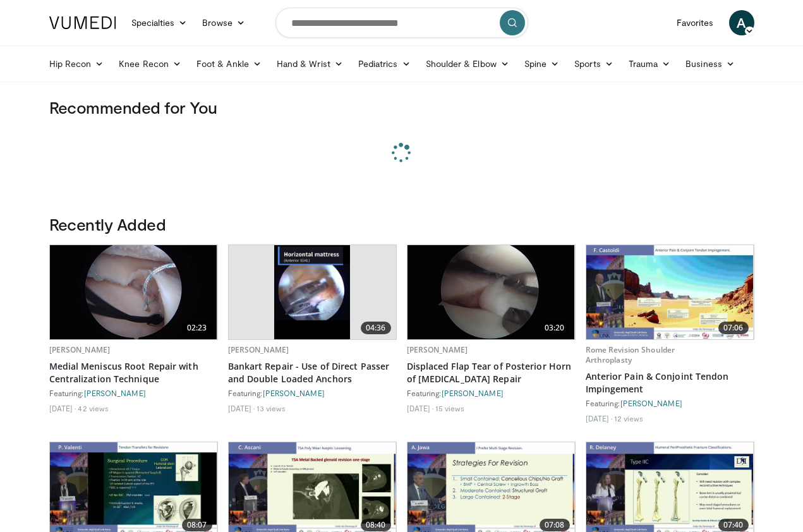 The height and width of the screenshot is (532, 803). What do you see at coordinates (376, 328) in the screenshot?
I see `span: 04:36` at bounding box center [376, 328].